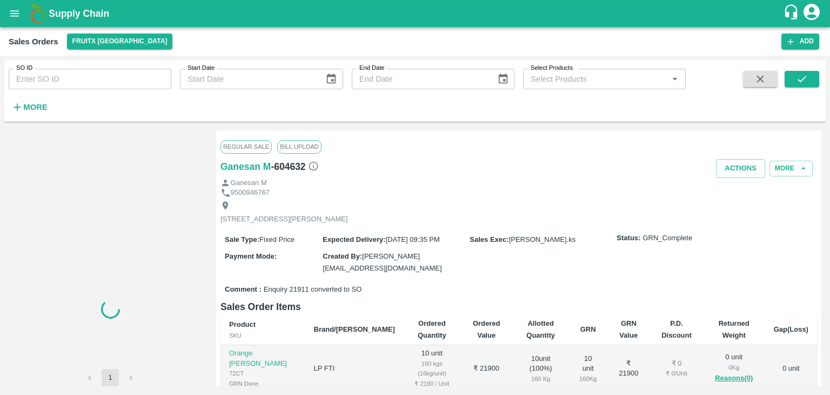 This screenshot has height=395, width=830. What do you see at coordinates (432, 368) in the screenshot?
I see `div: 160 kgs (16kg/unit)` at bounding box center [432, 368].